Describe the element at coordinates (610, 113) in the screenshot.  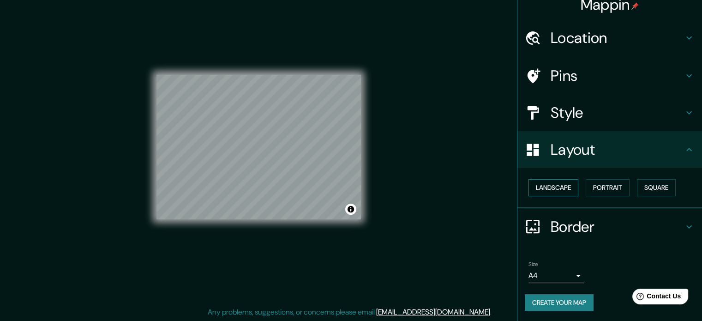
I see `div: Style` at that location.